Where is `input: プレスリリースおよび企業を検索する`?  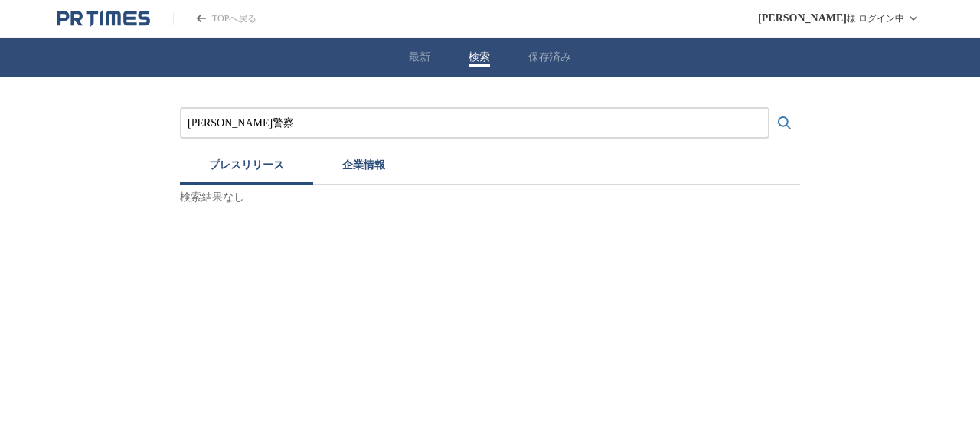 input: プレスリリースおよび企業を検索する is located at coordinates (475, 123).